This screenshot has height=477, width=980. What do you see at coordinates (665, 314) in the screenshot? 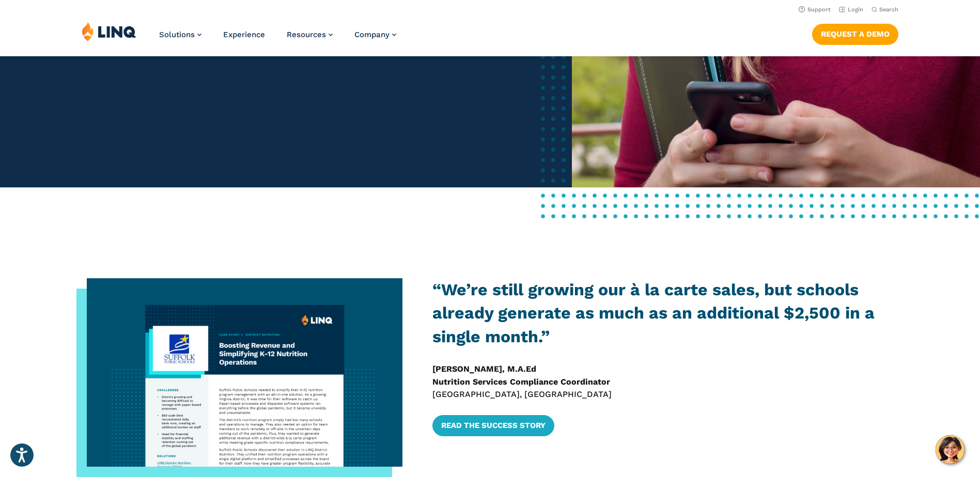
I see `h3: “We’re still growing our à la carte sales, but schools already generate as much as an additional ...` at bounding box center [665, 314].